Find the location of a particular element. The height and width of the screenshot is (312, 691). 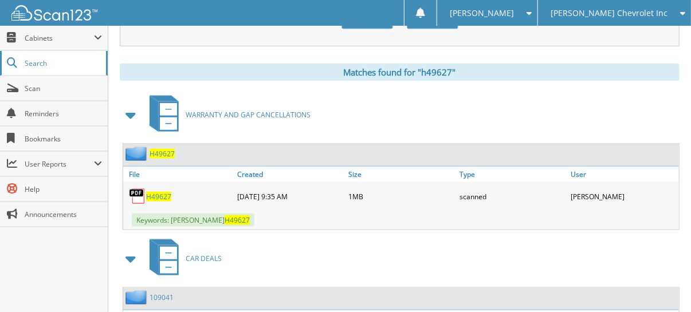

a: Type is located at coordinates (512, 174).